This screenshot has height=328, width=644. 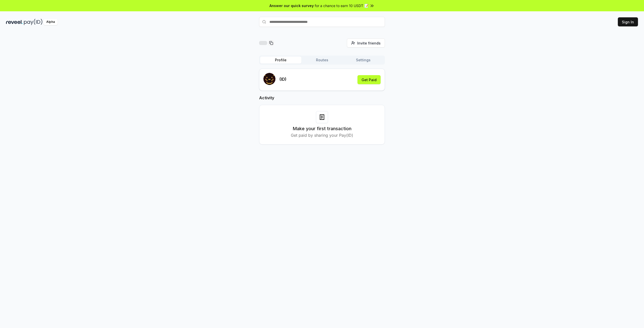 What do you see at coordinates (291, 6) in the screenshot?
I see `span: Answer our quick survey` at bounding box center [291, 6].